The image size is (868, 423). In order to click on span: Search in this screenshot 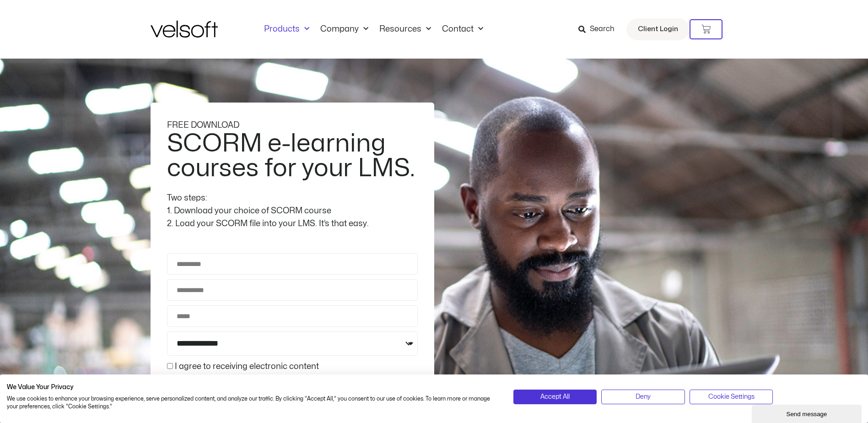, I will do `click(602, 29)`.